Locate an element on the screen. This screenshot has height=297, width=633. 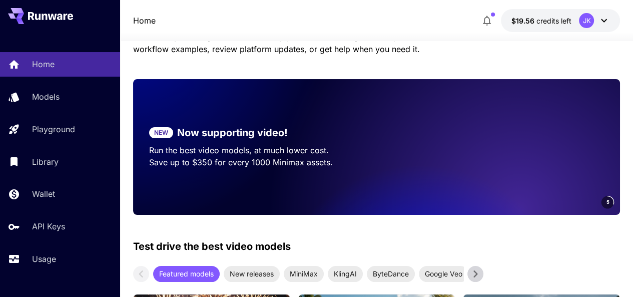
p: Playground is located at coordinates (54, 129).